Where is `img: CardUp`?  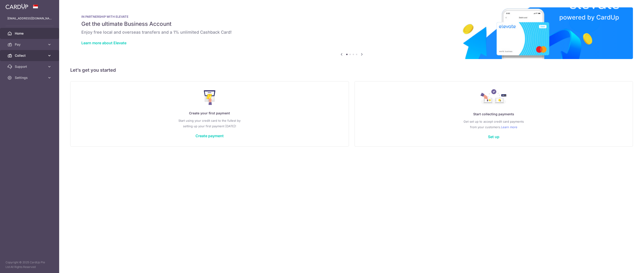 img: CardUp is located at coordinates (17, 6).